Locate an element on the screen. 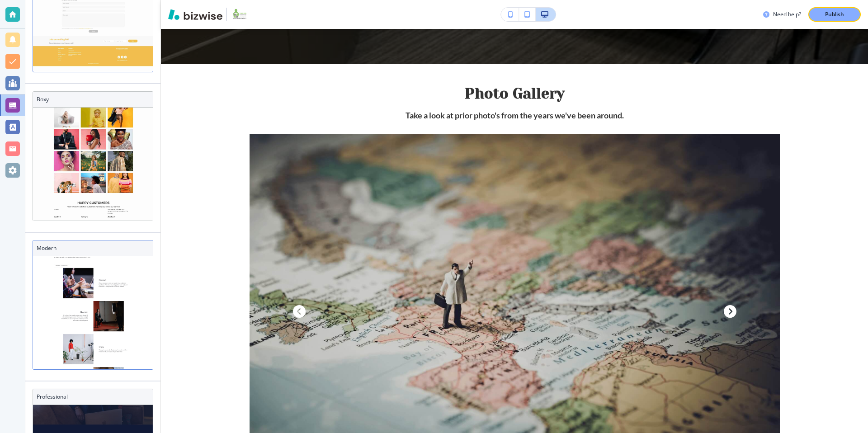  img: Your Logo is located at coordinates (239, 15).